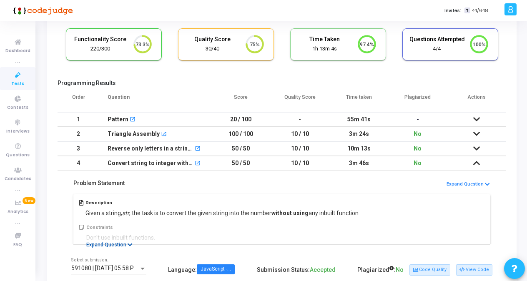 This screenshot has width=527, height=281. Describe the element at coordinates (296, 270) in the screenshot. I see `div: Submission Status:` at that location.